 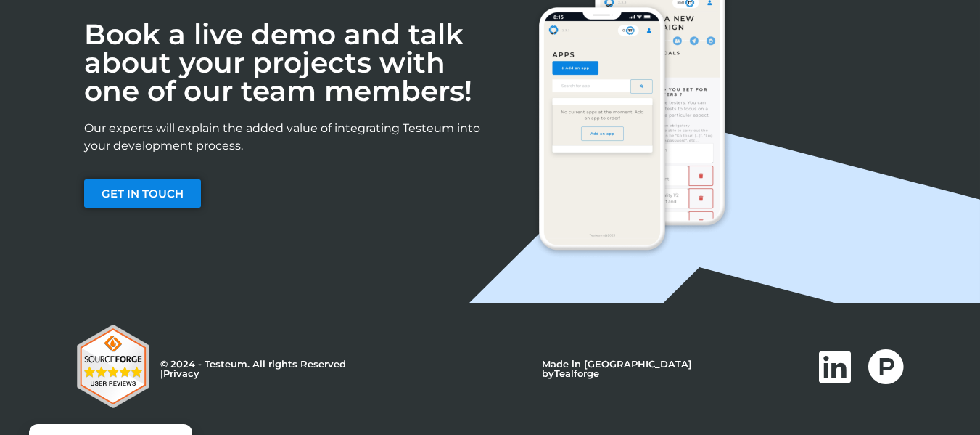 What do you see at coordinates (576, 373) in the screenshot?
I see `a: Tealforge` at bounding box center [576, 373].